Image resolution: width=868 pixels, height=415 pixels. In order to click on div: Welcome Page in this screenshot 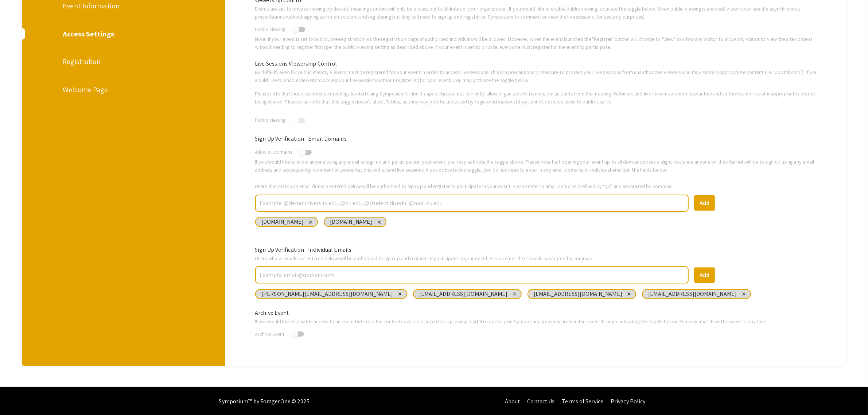, I will do `click(123, 90)`.